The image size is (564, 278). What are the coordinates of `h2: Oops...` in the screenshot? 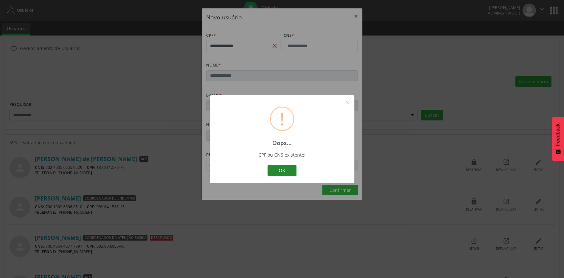 It's located at (282, 142).